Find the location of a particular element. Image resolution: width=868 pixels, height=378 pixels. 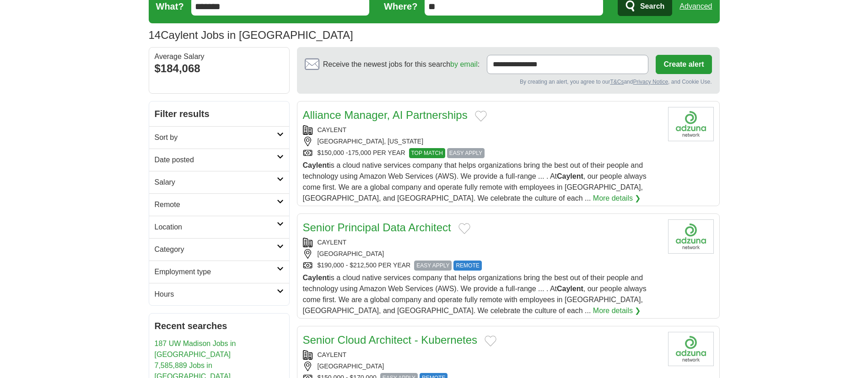

h2: Filter results is located at coordinates (219, 114).